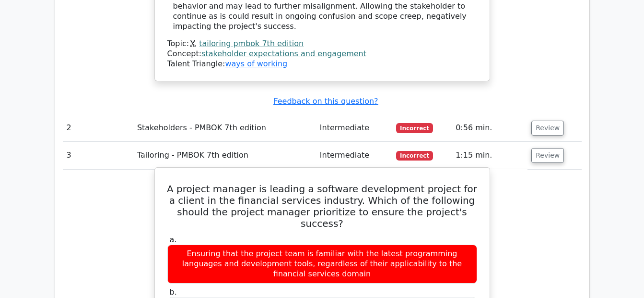  What do you see at coordinates (98, 155) in the screenshot?
I see `td: 3` at bounding box center [98, 155].